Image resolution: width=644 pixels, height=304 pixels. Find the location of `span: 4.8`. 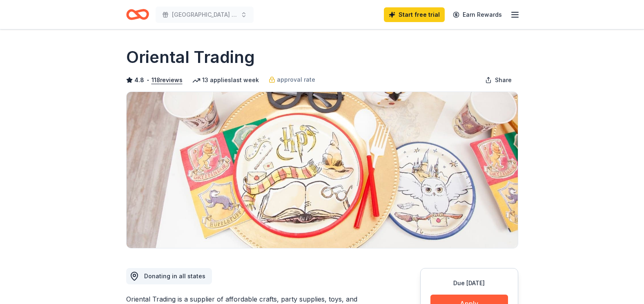

span: 4.8 is located at coordinates (139, 80).